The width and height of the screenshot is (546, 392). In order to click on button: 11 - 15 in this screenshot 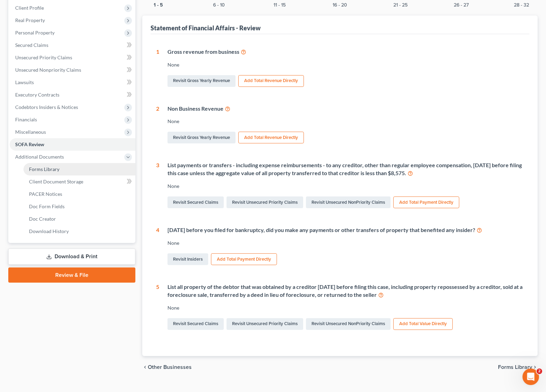, I will do `click(279, 6)`.